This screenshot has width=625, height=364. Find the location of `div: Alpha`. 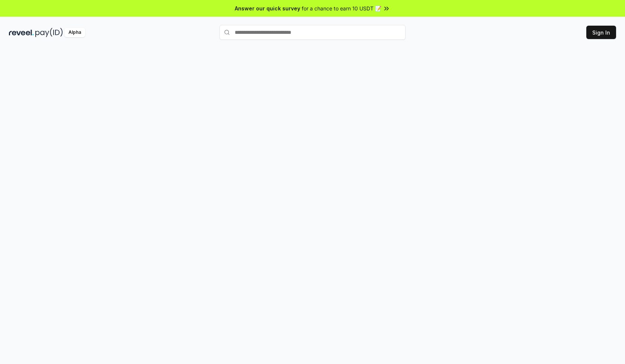

div: Alpha is located at coordinates (75, 33).